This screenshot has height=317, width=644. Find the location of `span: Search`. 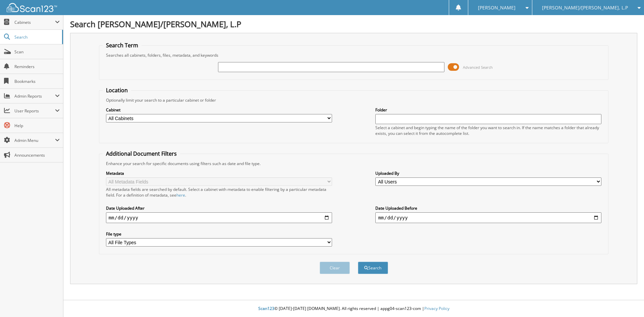

span: Search is located at coordinates (37, 37).